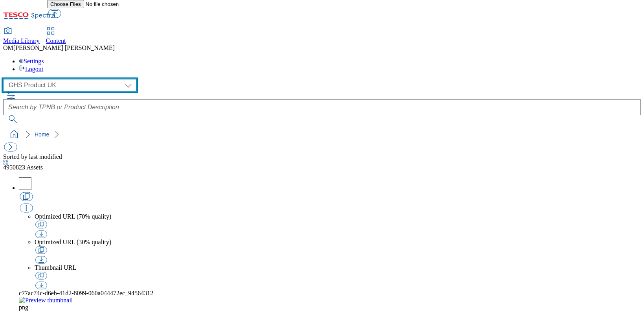 This screenshot has width=644, height=311. What do you see at coordinates (56, 41) in the screenshot?
I see `span: Content` at bounding box center [56, 41].